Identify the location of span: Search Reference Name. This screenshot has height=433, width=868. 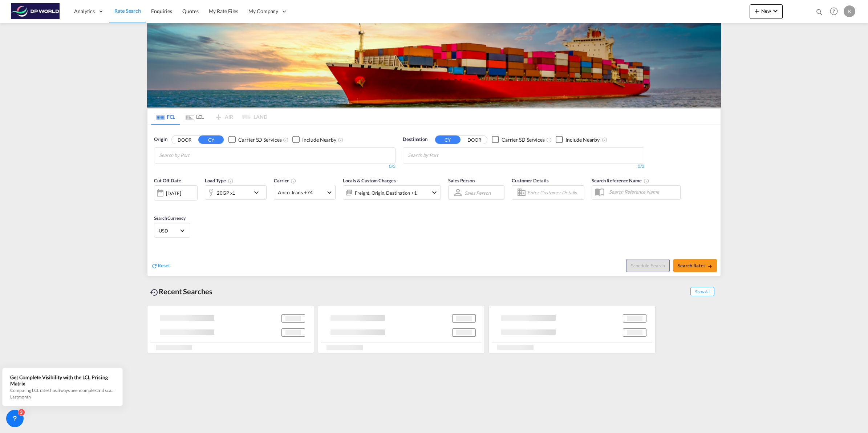
(620, 180).